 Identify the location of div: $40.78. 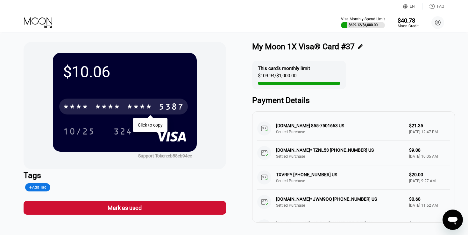
(408, 20).